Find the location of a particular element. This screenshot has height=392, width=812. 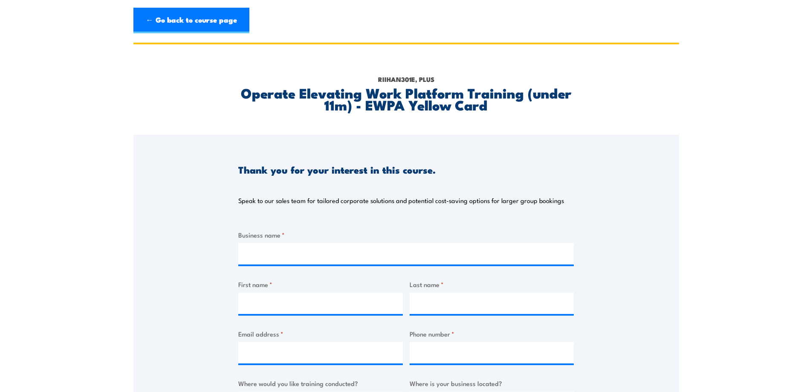

h3: Thank you for your interest in this course. is located at coordinates (337, 169).